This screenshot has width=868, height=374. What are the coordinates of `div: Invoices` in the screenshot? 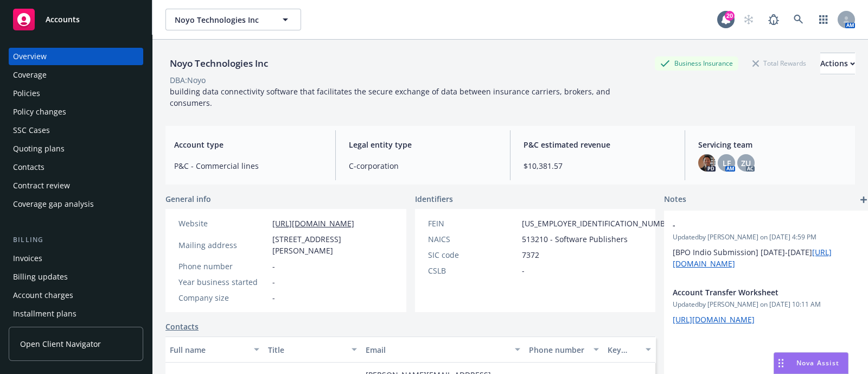 It's located at (28, 259).